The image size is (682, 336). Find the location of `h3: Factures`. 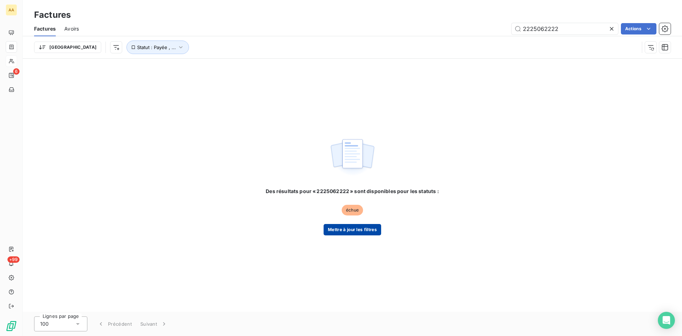

h3: Factures is located at coordinates (52, 15).